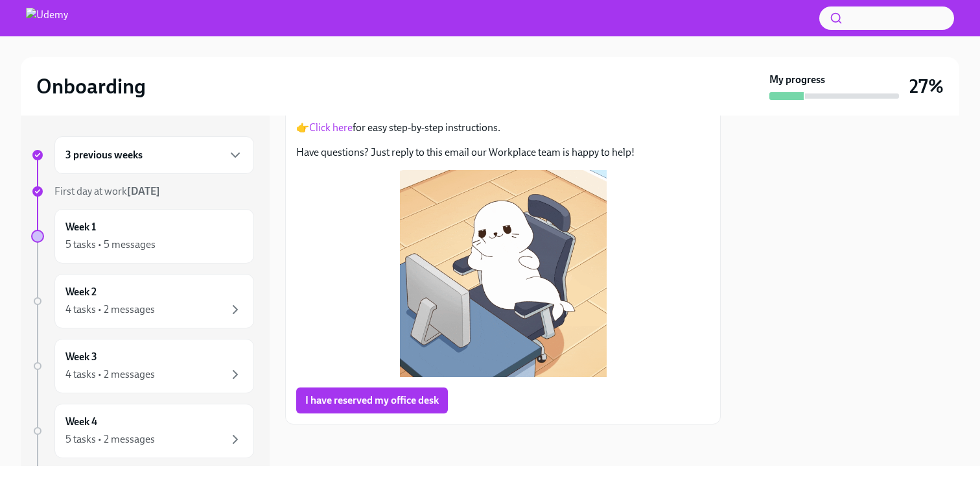  What do you see at coordinates (143, 236) in the screenshot?
I see `a: Week 15 tasks • 5 messages` at bounding box center [143, 236].